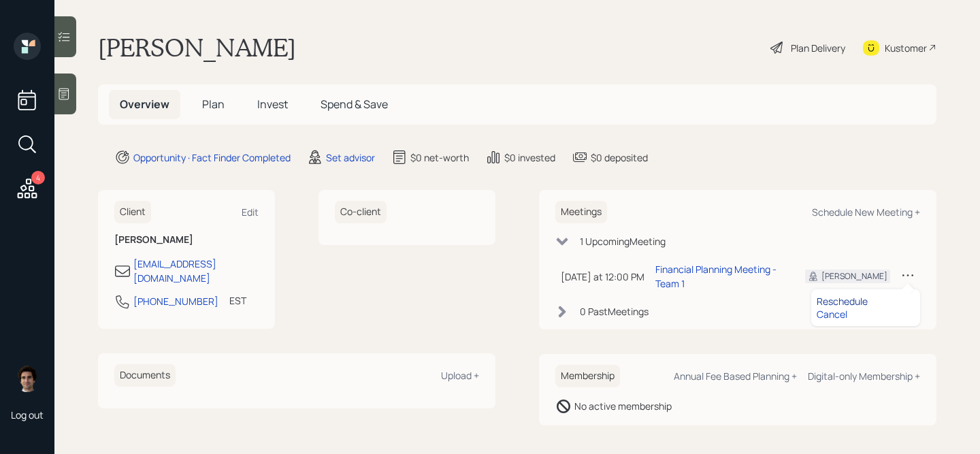  I want to click on img: harrison-schaefer-headshot-2.png, so click(28, 378).